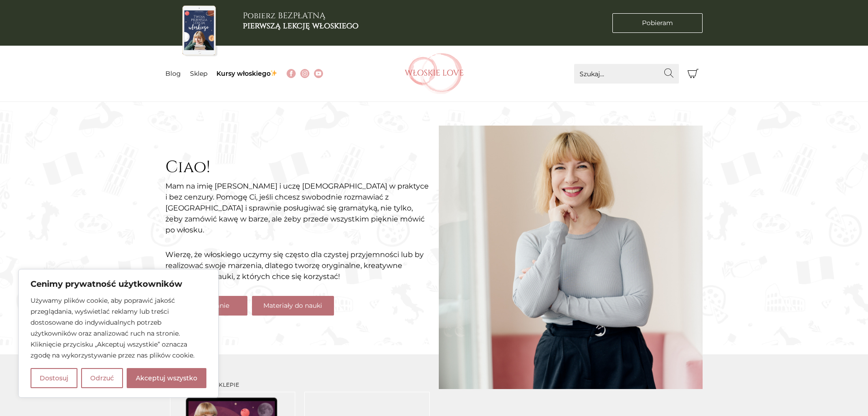 This screenshot has width=868, height=416. I want to click on h3: Najnowsze w sklepie, so click(300, 385).